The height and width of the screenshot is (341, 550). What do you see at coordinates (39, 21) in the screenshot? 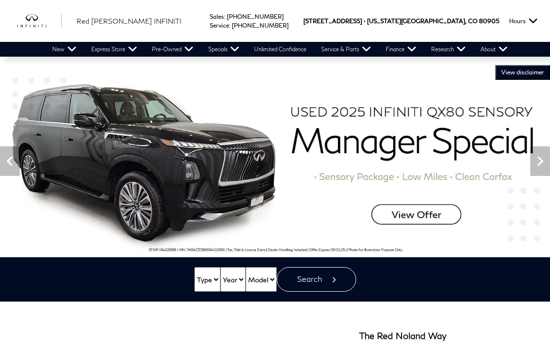
I see `a: infiniti` at bounding box center [39, 21].